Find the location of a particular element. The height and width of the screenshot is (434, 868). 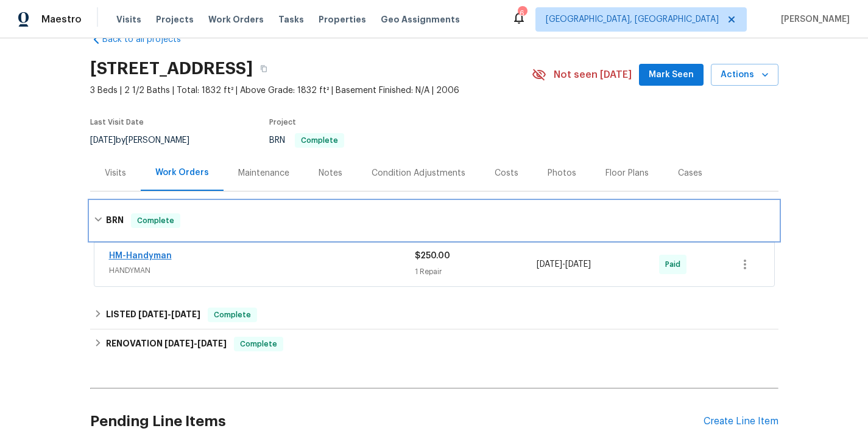

span: Projects is located at coordinates (175, 19).